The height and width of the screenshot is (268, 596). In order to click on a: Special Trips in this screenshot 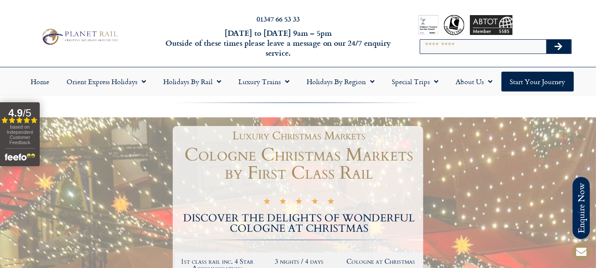, I will do `click(416, 82)`.